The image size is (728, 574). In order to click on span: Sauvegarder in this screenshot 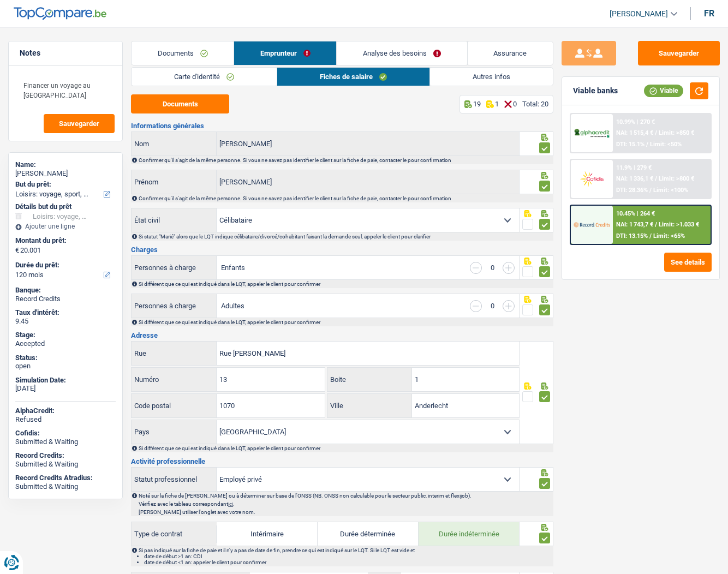, I will do `click(79, 124)`.